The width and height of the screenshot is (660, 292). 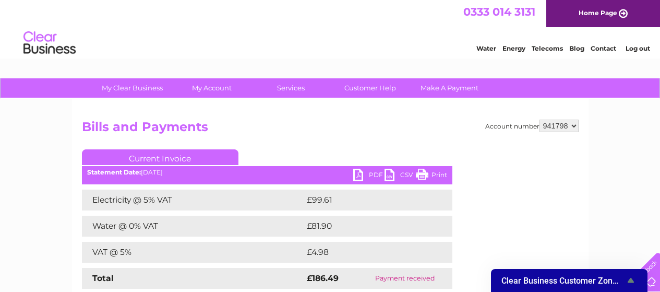 I want to click on a: Make A Payment, so click(x=449, y=88).